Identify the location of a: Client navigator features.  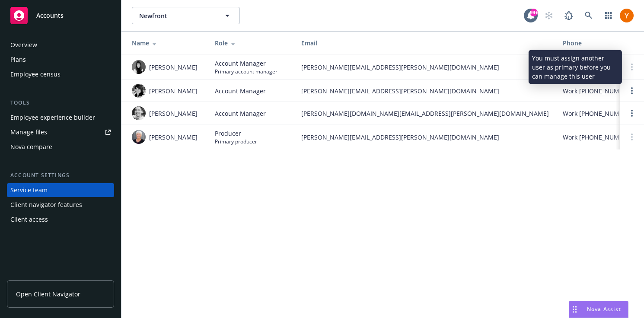
(61, 205).